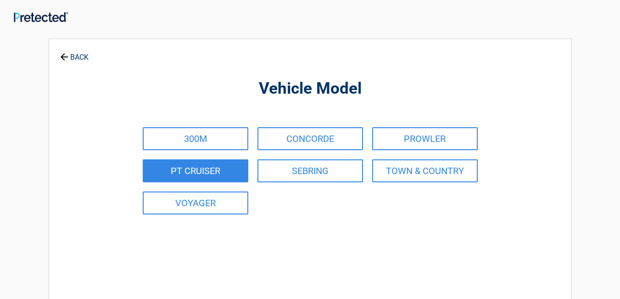  What do you see at coordinates (310, 139) in the screenshot?
I see `a: CONCORDE` at bounding box center [310, 139].